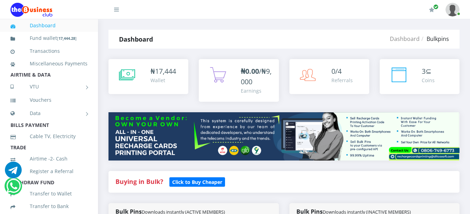 This screenshot has height=214, width=470. What do you see at coordinates (163, 80) in the screenshot?
I see `div: Wallet` at bounding box center [163, 80].